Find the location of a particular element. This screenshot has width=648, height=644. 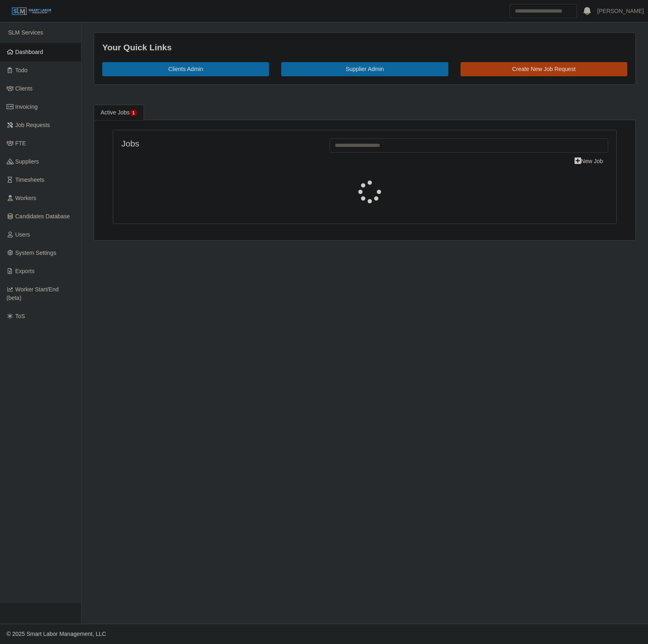

span: Dashboard is located at coordinates (29, 52).